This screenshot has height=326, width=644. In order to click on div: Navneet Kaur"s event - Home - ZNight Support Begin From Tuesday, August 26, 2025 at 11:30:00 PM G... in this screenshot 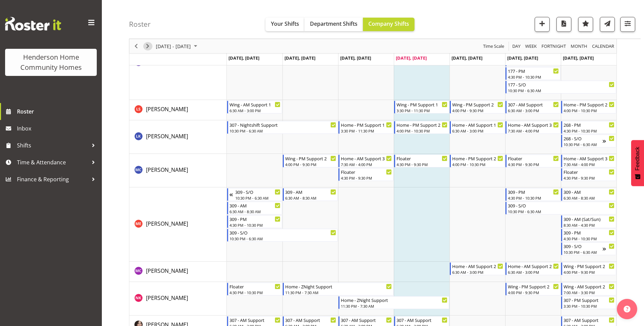, I will do `click(338, 289)`.